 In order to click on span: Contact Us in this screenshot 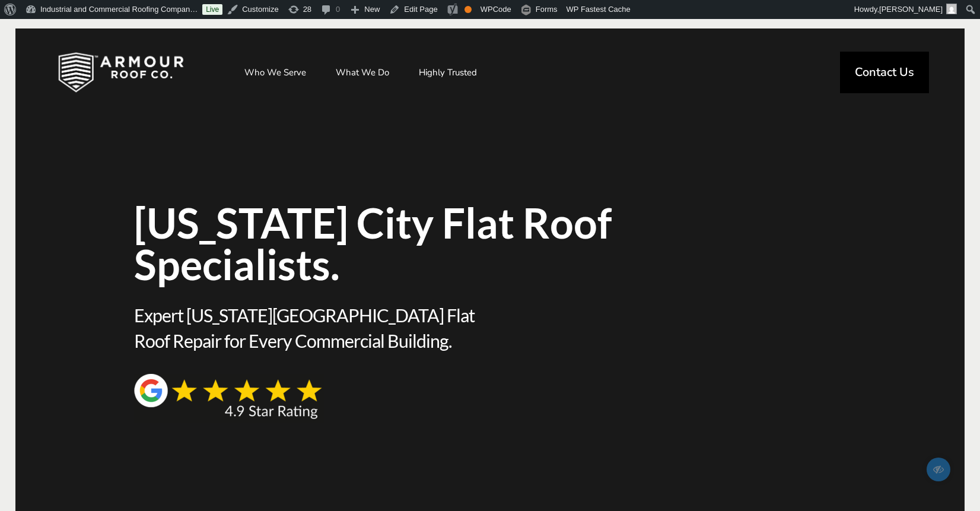, I will do `click(885, 72)`.